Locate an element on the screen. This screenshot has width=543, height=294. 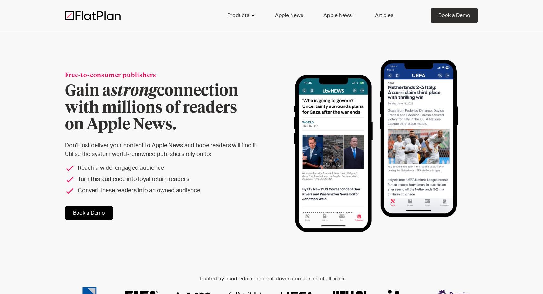
li: Turn this audience into loyal return readers is located at coordinates (167, 180).